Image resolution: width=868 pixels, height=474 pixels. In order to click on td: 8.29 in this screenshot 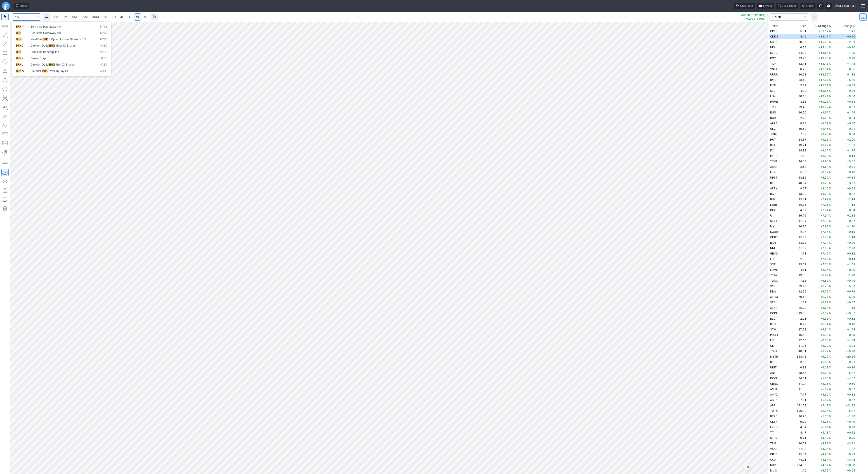, I will do `click(798, 69)`.